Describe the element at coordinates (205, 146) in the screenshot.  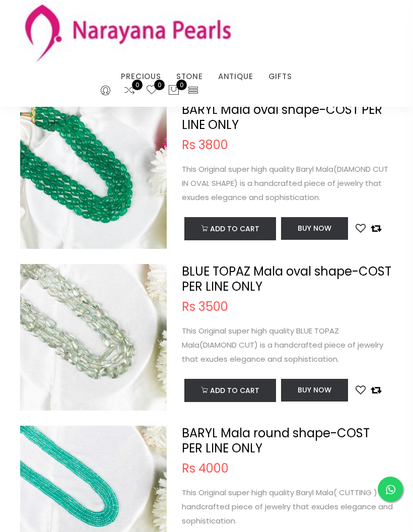
I see `span: Rs 3800` at that location.